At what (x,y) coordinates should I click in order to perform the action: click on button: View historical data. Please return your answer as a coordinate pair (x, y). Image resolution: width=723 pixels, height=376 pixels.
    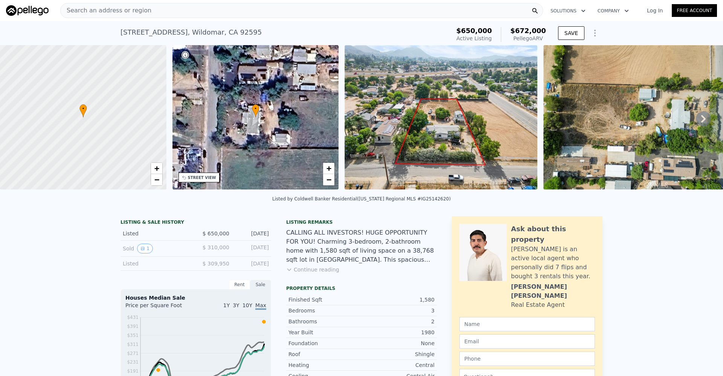
    Looking at the image, I should click on (145, 249).